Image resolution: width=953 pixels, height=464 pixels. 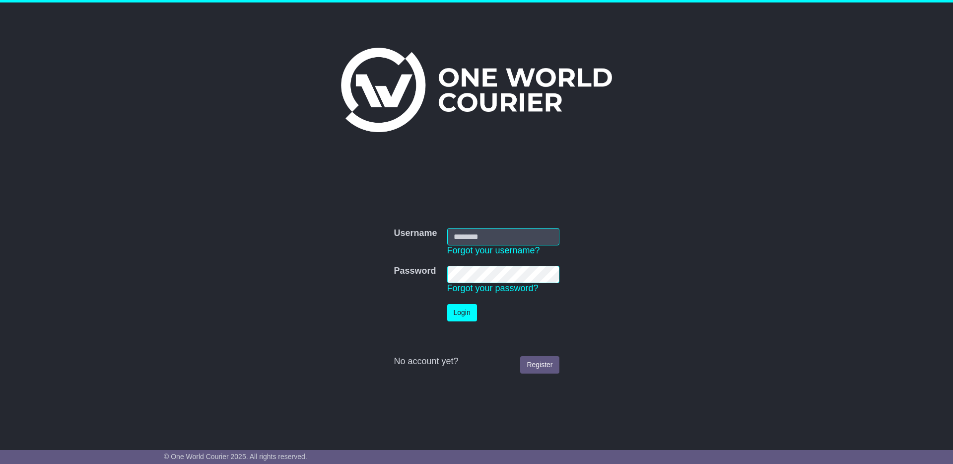 I want to click on img: One World, so click(x=476, y=90).